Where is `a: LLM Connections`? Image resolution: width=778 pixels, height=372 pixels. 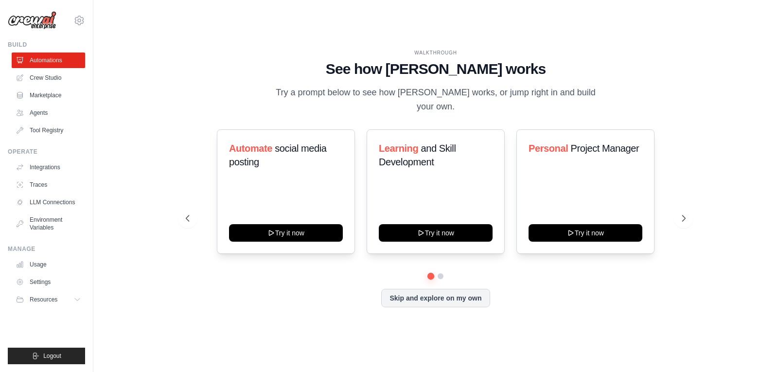
a: LLM Connections is located at coordinates (48, 202).